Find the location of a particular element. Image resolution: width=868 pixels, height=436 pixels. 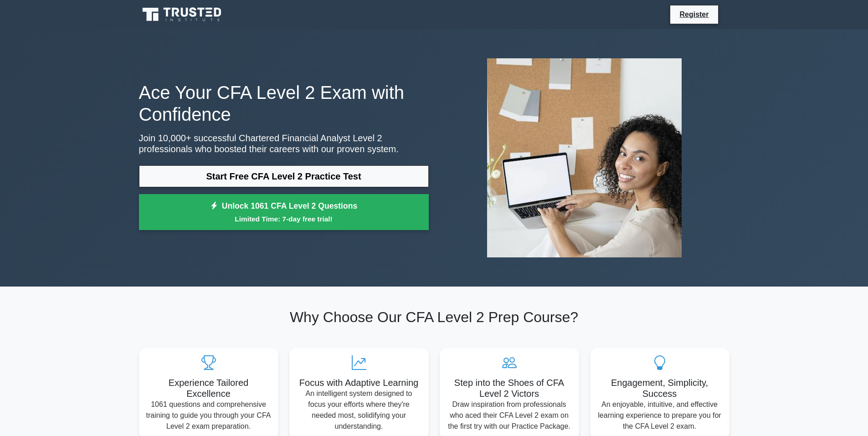

h5: Step into the Shoes of CFA Level 2 Victors is located at coordinates (510, 388).